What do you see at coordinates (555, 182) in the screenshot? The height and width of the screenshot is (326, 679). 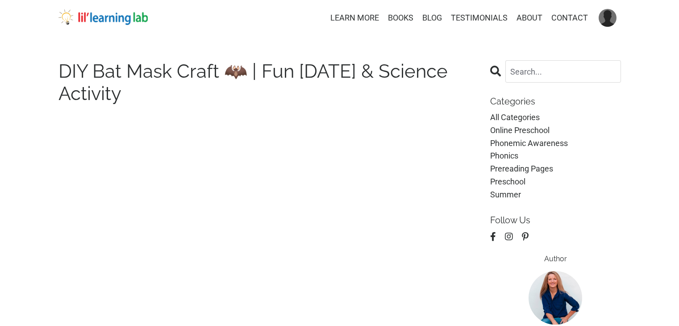 I see `a: preschool` at bounding box center [555, 182].